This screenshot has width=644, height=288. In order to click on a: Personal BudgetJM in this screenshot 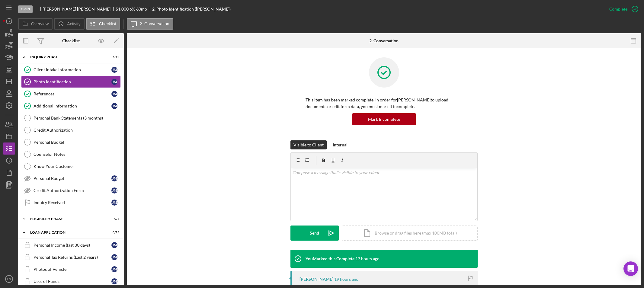, I will do `click(71, 179)`.